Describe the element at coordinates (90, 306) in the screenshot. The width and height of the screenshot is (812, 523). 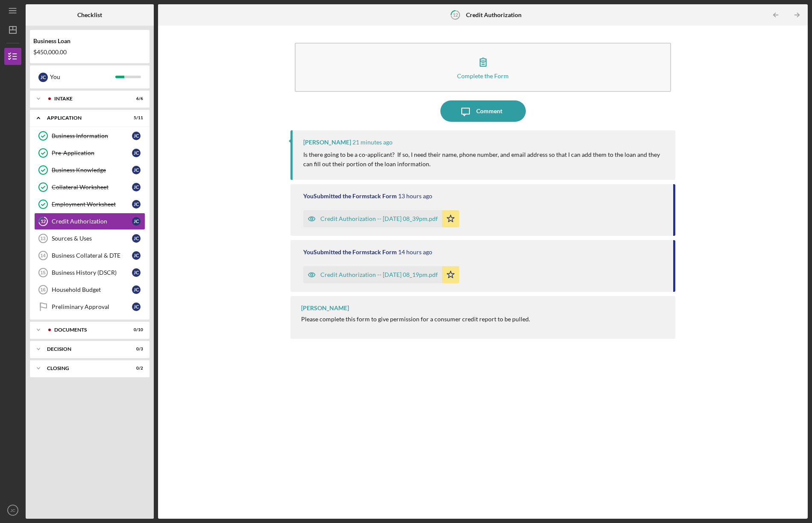
I see `a: Preliminary ApprovalJC` at that location.